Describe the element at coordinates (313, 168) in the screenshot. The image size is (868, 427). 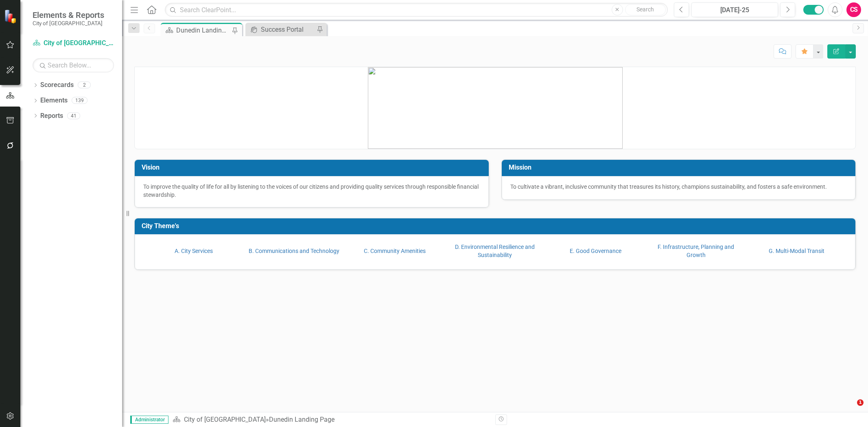
I see `h3: Vision` at that location.